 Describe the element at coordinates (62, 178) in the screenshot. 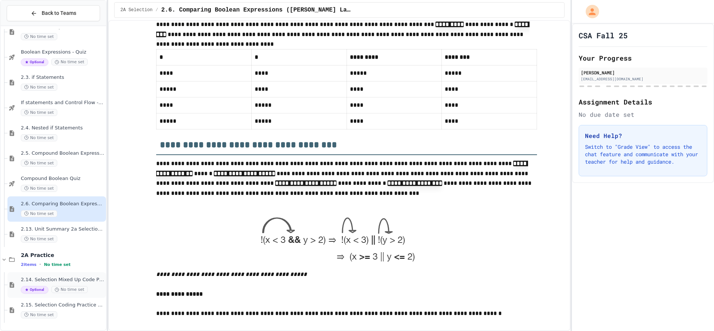

I see `span: Compound Boolean Quiz` at that location.